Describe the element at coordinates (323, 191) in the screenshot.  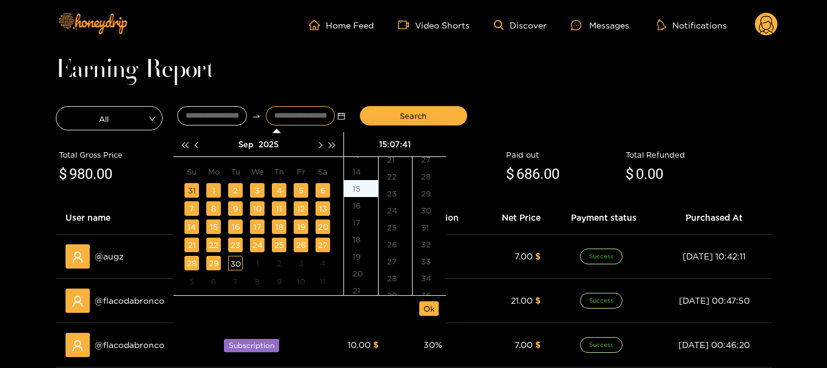
I see `td: 2025-09-06` at that location.